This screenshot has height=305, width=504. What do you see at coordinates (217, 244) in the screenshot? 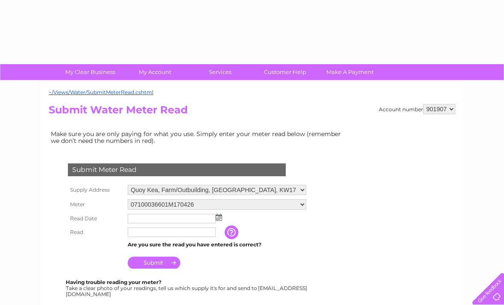
I see `td: Are you sure the read you have entered is correct?` at bounding box center [217, 244].